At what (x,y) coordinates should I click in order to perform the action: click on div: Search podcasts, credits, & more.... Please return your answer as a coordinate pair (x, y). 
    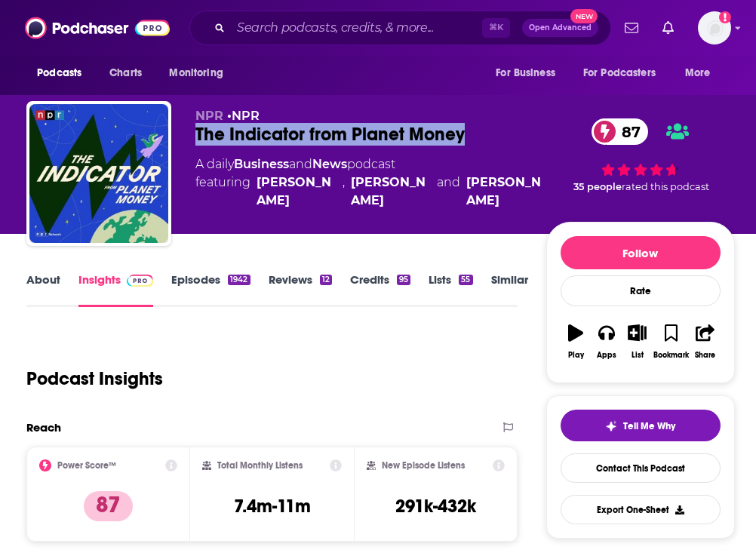
    Looking at the image, I should click on (400, 28).